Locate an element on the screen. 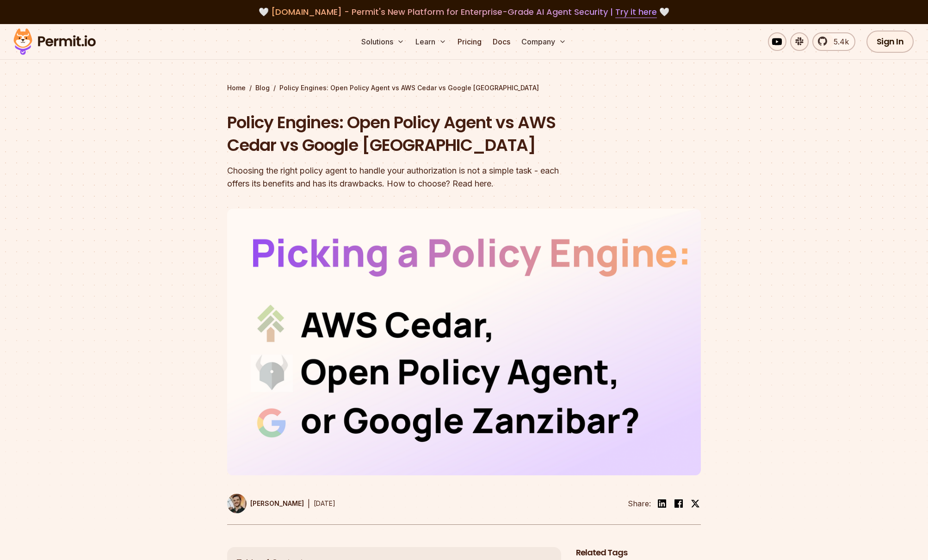 Image resolution: width=928 pixels, height=560 pixels. img: facebook is located at coordinates (679, 504).